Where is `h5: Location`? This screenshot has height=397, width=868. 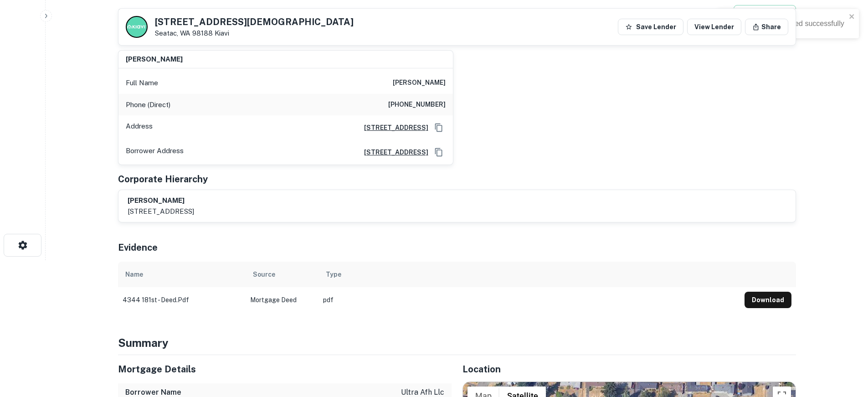
h5: Location is located at coordinates (629, 369).